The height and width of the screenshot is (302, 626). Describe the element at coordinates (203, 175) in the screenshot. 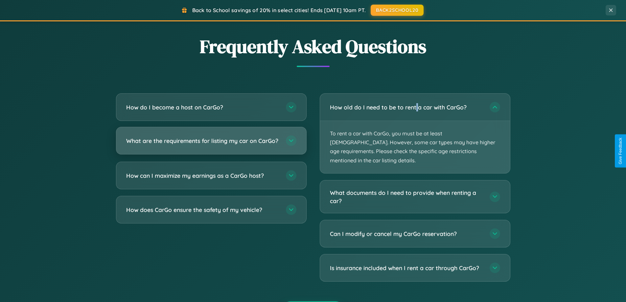

I see `h3: How can I maximize my earnings as a CarGo host?` at that location.